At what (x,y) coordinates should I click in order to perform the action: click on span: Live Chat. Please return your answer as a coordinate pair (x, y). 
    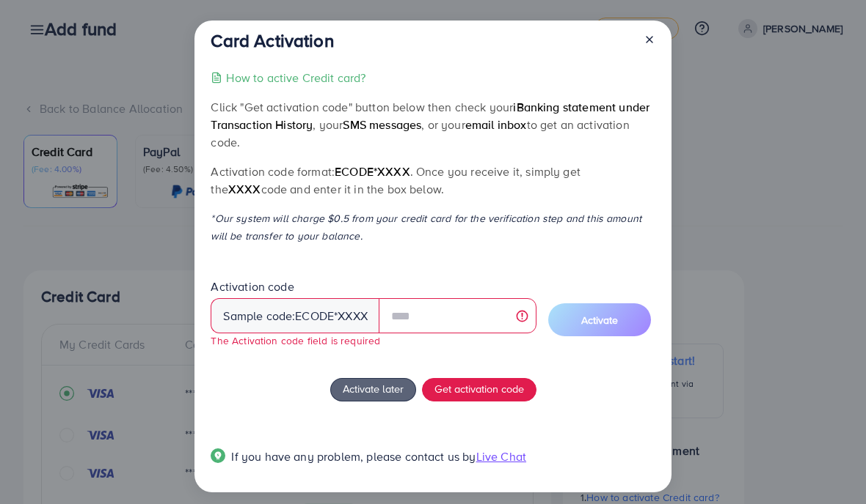
    Looking at the image, I should click on (501, 457).